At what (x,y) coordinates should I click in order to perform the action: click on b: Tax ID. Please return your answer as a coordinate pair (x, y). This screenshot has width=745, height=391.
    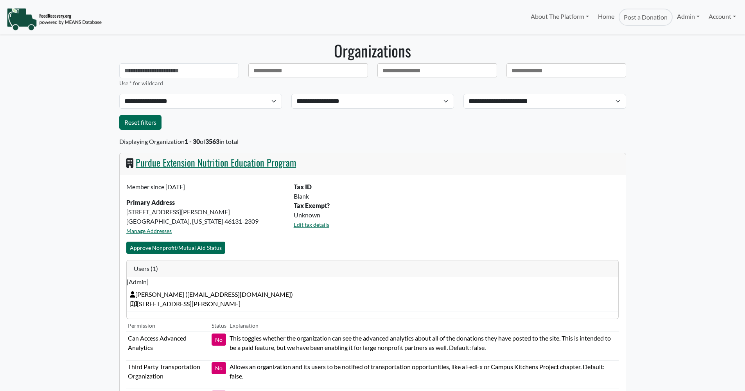
    Looking at the image, I should click on (303, 186).